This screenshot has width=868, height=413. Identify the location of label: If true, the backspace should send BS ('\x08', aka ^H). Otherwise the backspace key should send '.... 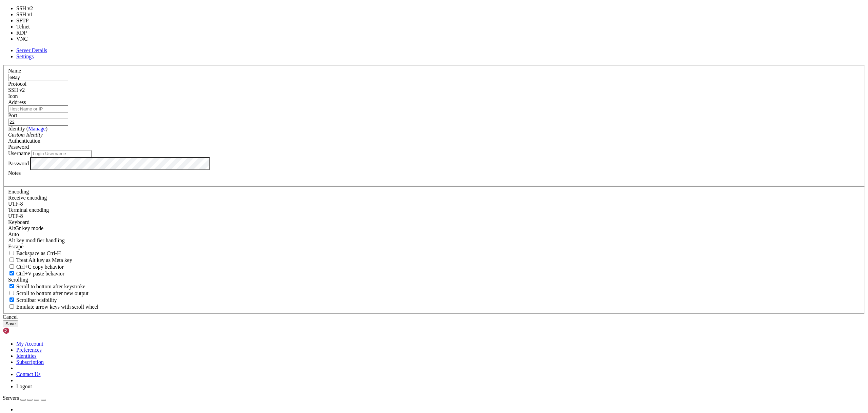
(34, 253).